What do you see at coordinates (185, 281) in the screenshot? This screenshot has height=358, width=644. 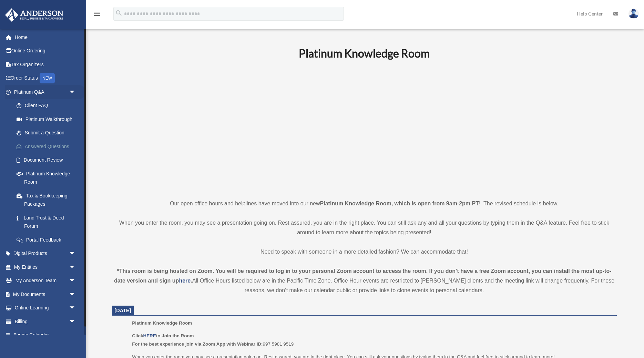 I see `a: here` at bounding box center [185, 281].